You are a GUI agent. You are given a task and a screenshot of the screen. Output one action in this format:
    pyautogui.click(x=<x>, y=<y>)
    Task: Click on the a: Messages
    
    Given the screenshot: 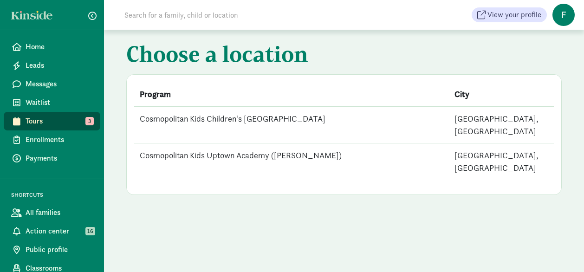 What is the action you would take?
    pyautogui.click(x=52, y=84)
    